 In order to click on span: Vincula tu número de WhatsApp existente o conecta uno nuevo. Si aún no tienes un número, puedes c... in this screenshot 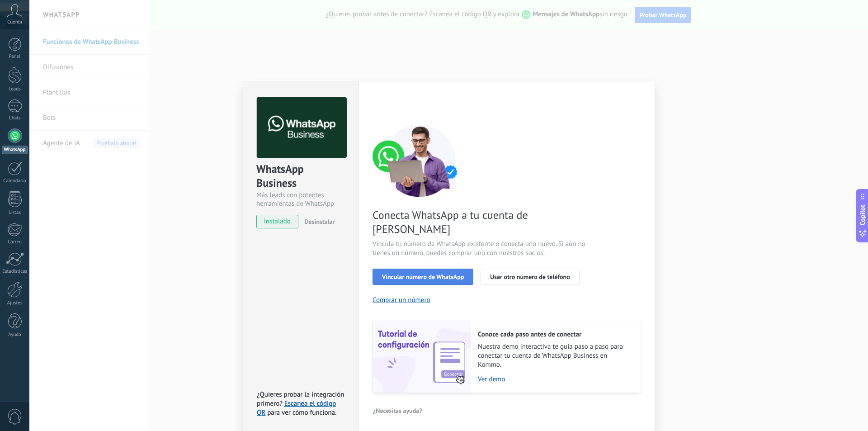, I will do `click(480, 249)`.